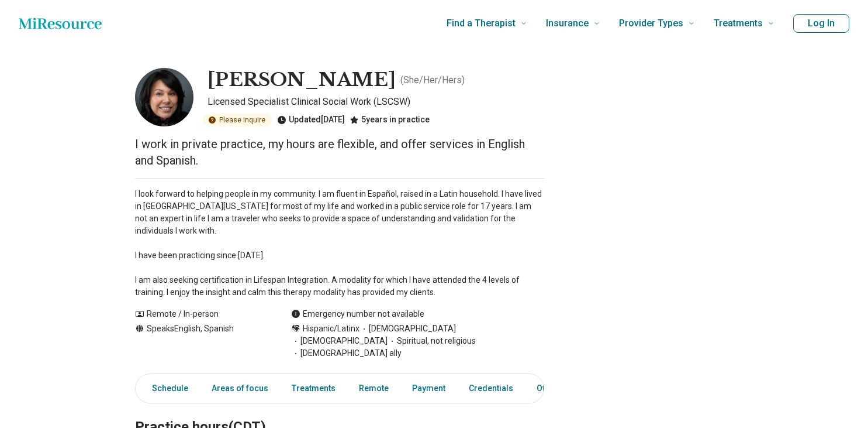  I want to click on a: Other, so click(550, 388).